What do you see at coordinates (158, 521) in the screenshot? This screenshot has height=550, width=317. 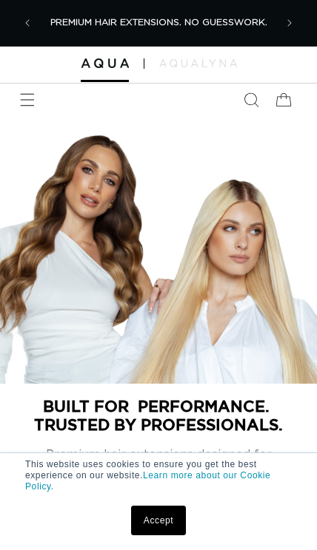 I see `a: Accept` at bounding box center [158, 521].